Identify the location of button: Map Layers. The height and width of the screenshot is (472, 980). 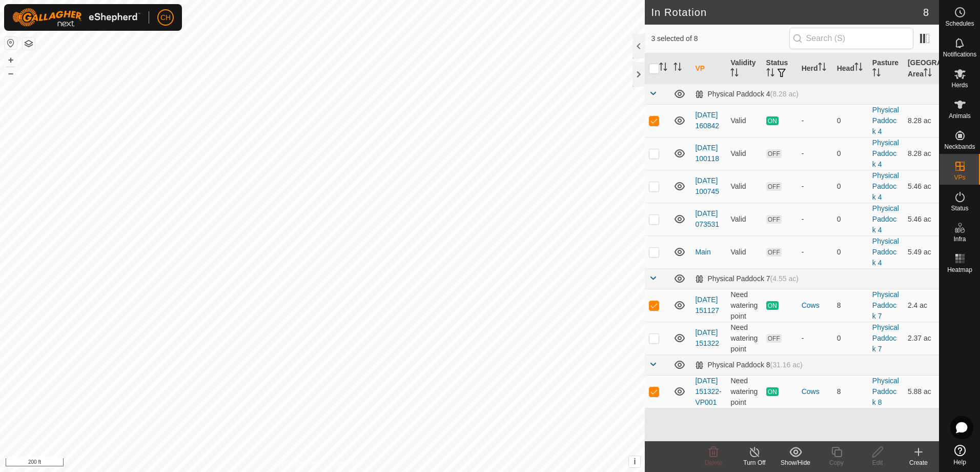
(29, 44).